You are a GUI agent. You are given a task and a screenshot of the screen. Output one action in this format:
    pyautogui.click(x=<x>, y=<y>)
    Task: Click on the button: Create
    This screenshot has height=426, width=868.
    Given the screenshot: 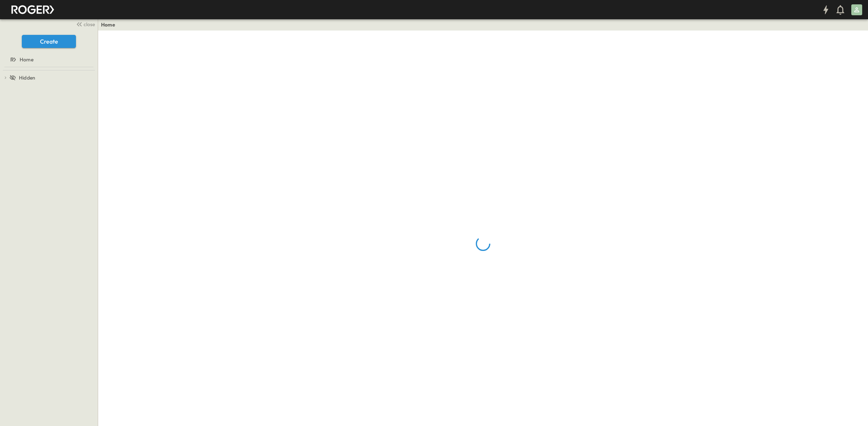 What is the action you would take?
    pyautogui.click(x=48, y=41)
    